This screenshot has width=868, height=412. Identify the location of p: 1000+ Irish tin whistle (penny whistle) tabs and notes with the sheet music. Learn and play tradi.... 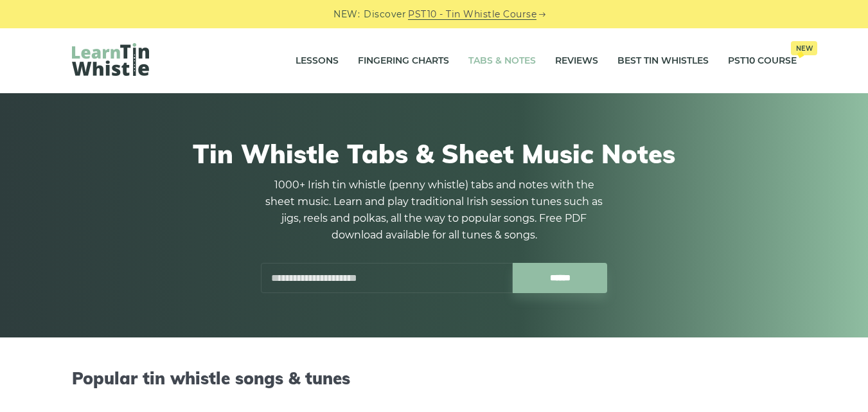
(434, 211).